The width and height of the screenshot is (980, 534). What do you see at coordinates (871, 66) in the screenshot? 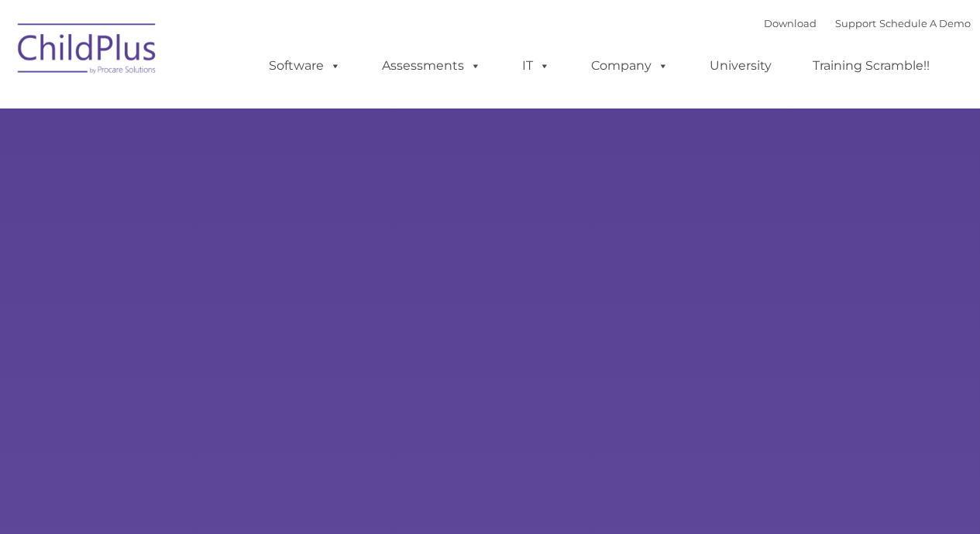
I see `a: Training Scramble!!` at bounding box center [871, 66].